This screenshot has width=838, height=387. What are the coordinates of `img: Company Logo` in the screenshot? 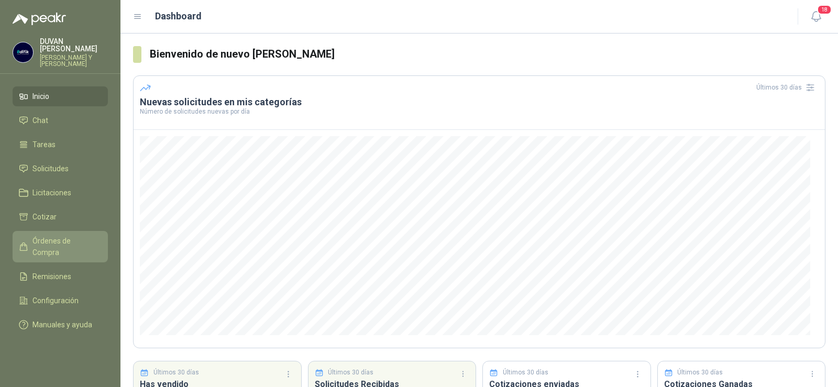 It's located at (23, 52).